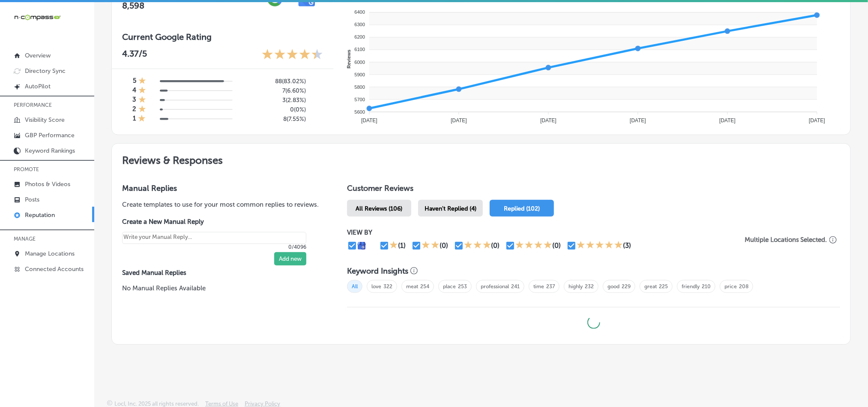 The height and width of the screenshot is (407, 868). Describe the element at coordinates (744, 286) in the screenshot. I see `a: 208` at that location.